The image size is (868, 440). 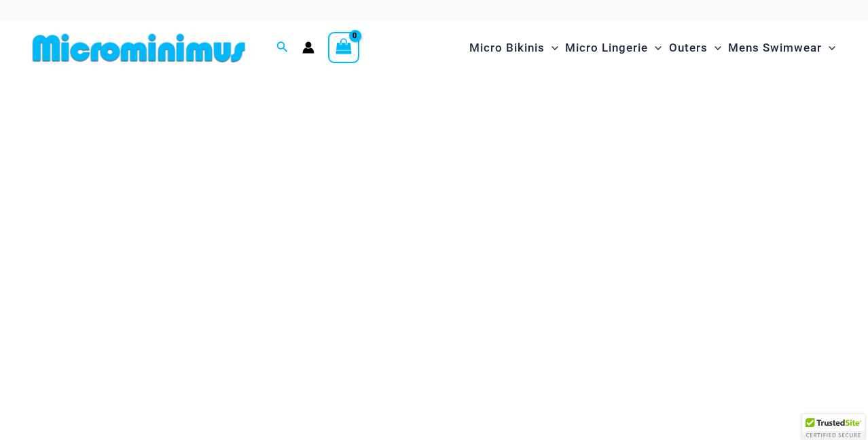 What do you see at coordinates (606, 47) in the screenshot?
I see `span: Micro Lingerie` at bounding box center [606, 47].